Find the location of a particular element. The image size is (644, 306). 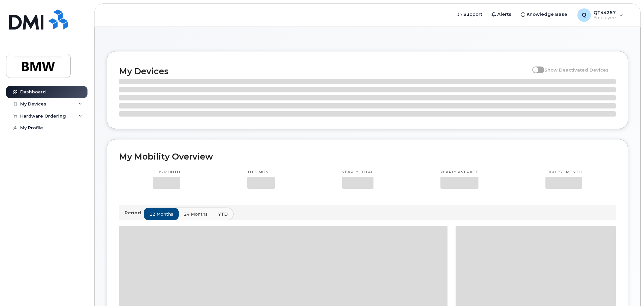

h2: My Devices is located at coordinates (324, 71).